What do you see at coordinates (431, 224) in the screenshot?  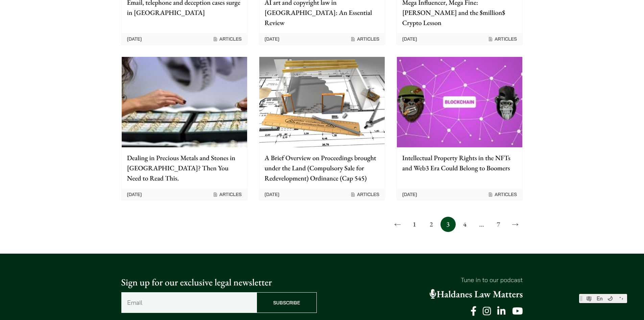 I see `a: 2` at bounding box center [431, 224].